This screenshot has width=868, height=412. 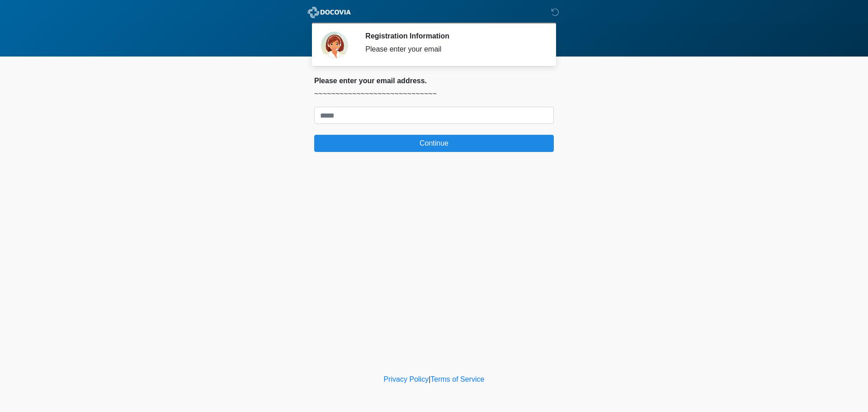 What do you see at coordinates (334, 45) in the screenshot?
I see `img: Agent Avatar` at bounding box center [334, 45].